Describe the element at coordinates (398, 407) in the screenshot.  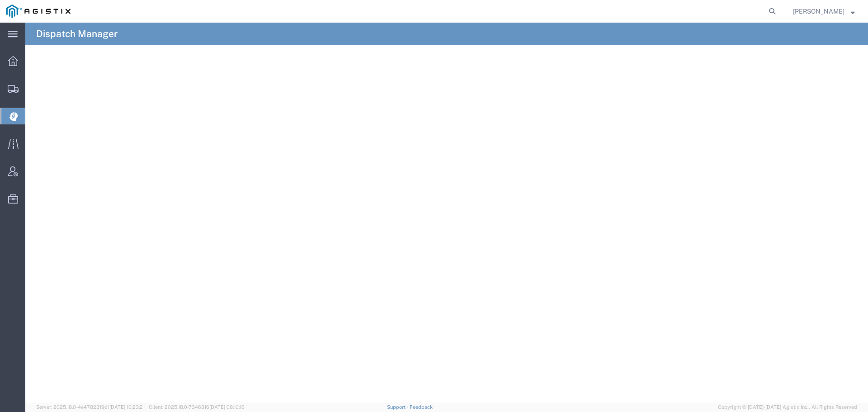
I see `a: Support` at that location.